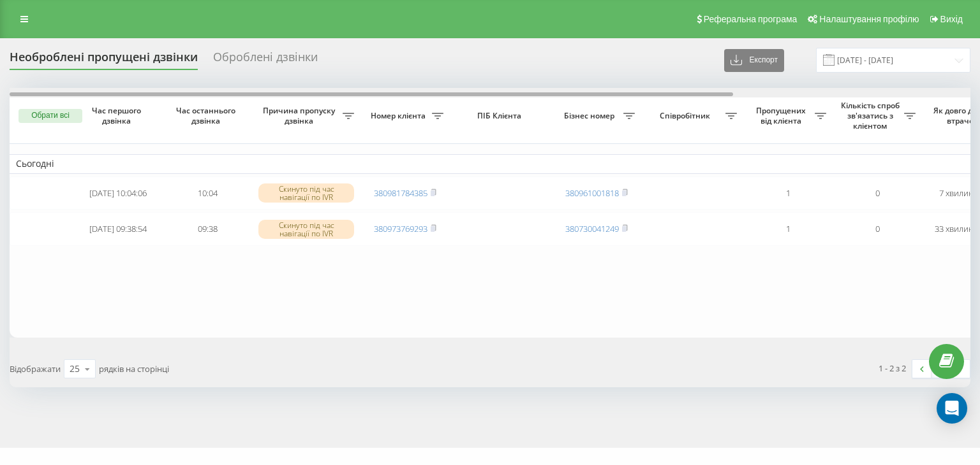 This screenshot has width=980, height=465. I want to click on span: Реферальна програма, so click(750, 19).